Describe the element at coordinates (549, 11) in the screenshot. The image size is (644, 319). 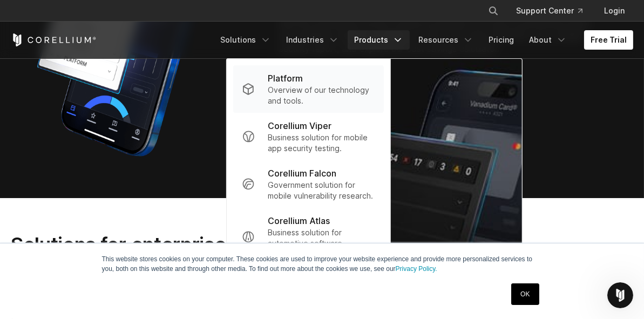
I see `a: Support Center` at that location.